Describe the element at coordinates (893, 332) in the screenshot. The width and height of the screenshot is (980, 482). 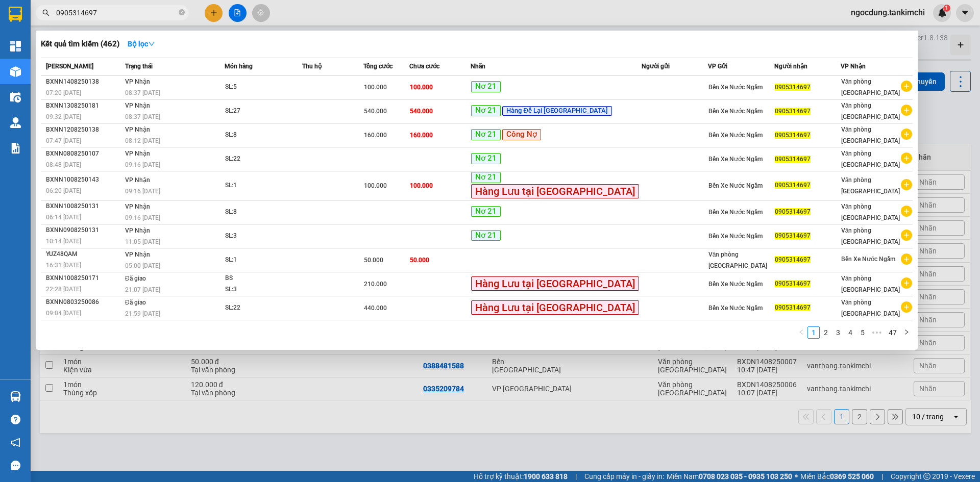
I see `li: 47` at that location.